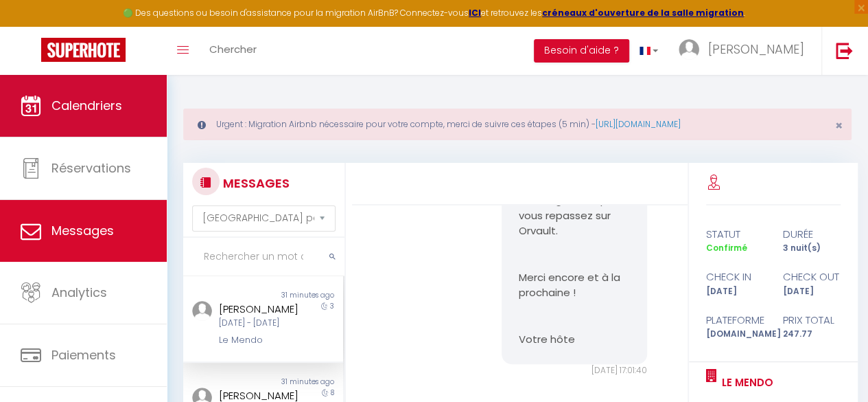 The image size is (868, 402). I want to click on div: Plateforme, so click(735, 320).